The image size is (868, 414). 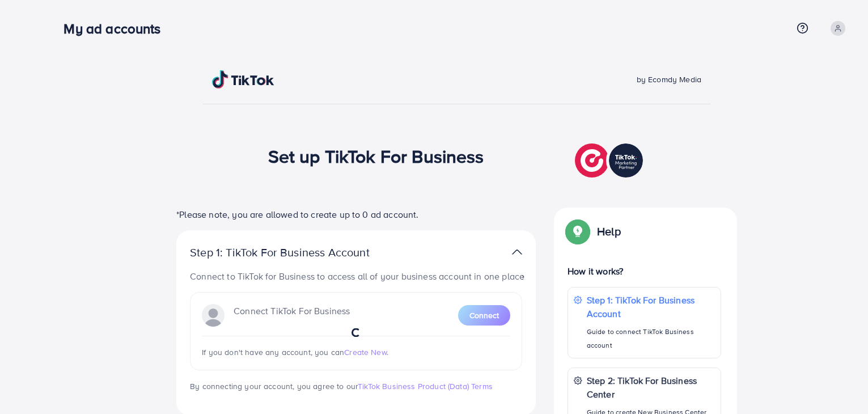 What do you see at coordinates (376, 156) in the screenshot?
I see `h1: Set up TikTok For Business` at bounding box center [376, 156].